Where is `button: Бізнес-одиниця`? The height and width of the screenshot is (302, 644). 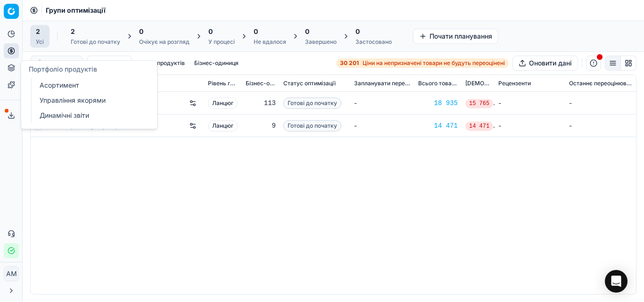
button: Бізнес-одиниця is located at coordinates (216, 63).